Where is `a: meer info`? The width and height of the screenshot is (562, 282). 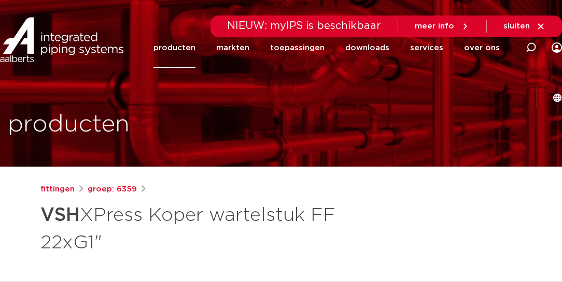 a: meer info is located at coordinates (442, 26).